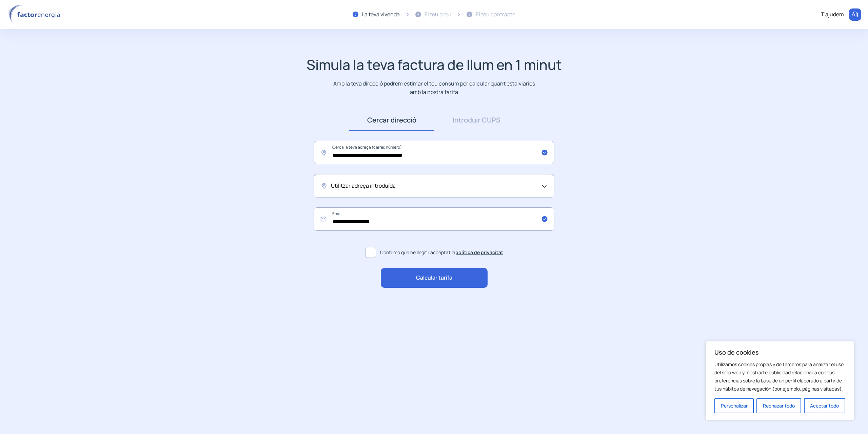 The image size is (868, 434). I want to click on div: T'ajudem, so click(832, 14).